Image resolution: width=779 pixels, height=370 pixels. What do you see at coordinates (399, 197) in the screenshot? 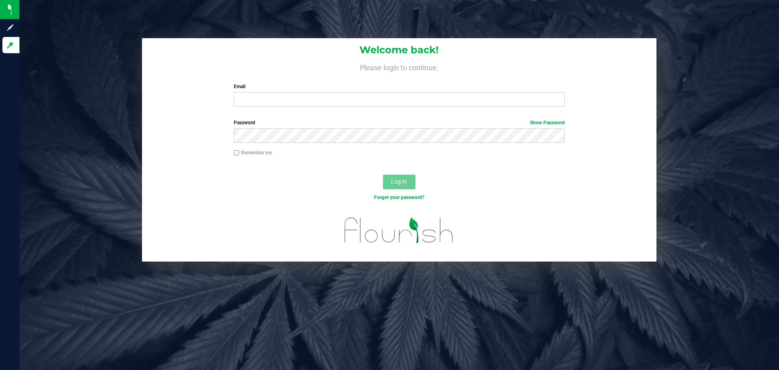
I see `a: Forgot your password?` at bounding box center [399, 197].